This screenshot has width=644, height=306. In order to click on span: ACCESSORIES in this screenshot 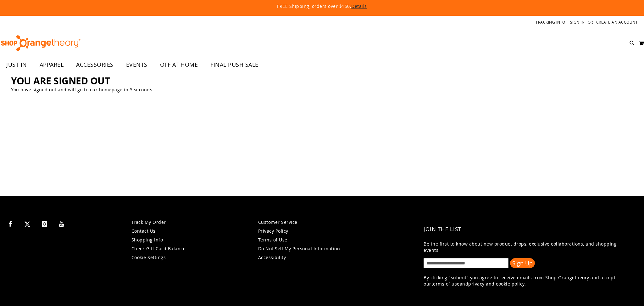, I will do `click(95, 65)`.